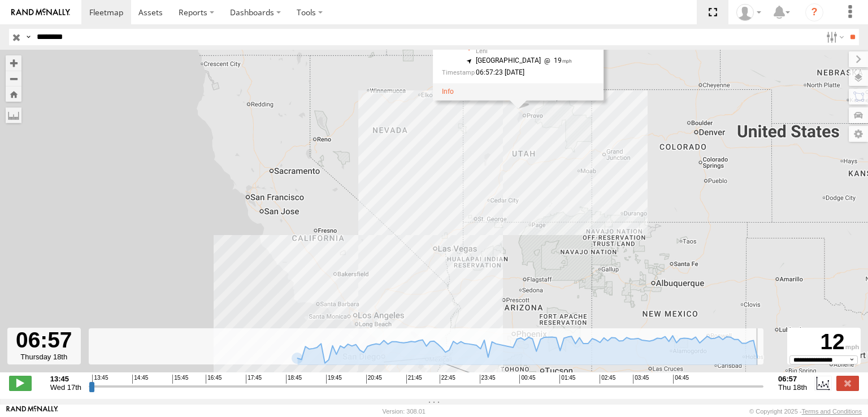 Image resolution: width=868 pixels, height=417 pixels. I want to click on div: Lehi, so click(524, 51).